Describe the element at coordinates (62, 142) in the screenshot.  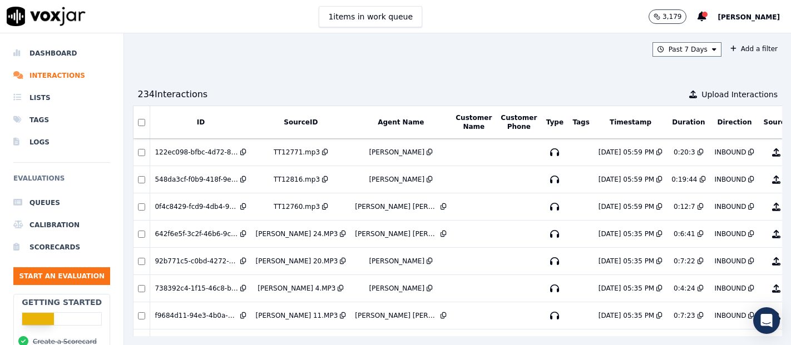
I see `a: Logs` at that location.